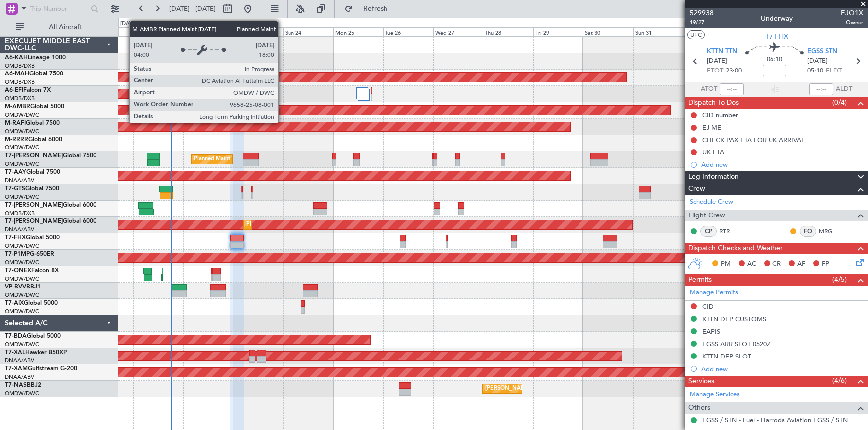 Image resolution: width=868 pixels, height=430 pixels. I want to click on div: Fri 22, so click(207, 32).